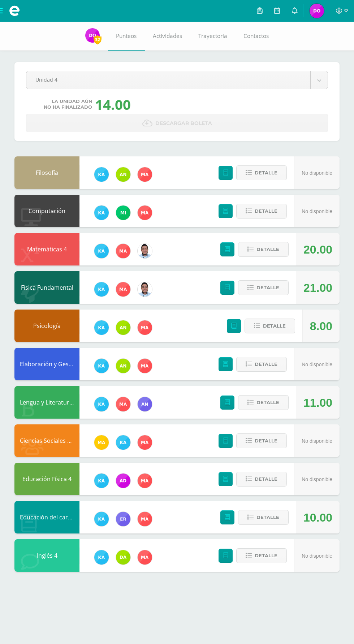 The height and width of the screenshot is (644, 354). Describe the element at coordinates (321, 326) in the screenshot. I see `div: 8.00` at that location.